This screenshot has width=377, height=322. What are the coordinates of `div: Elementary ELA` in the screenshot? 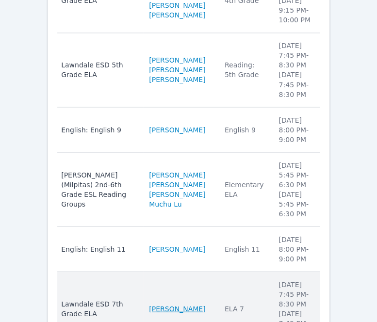 It's located at (246, 189).